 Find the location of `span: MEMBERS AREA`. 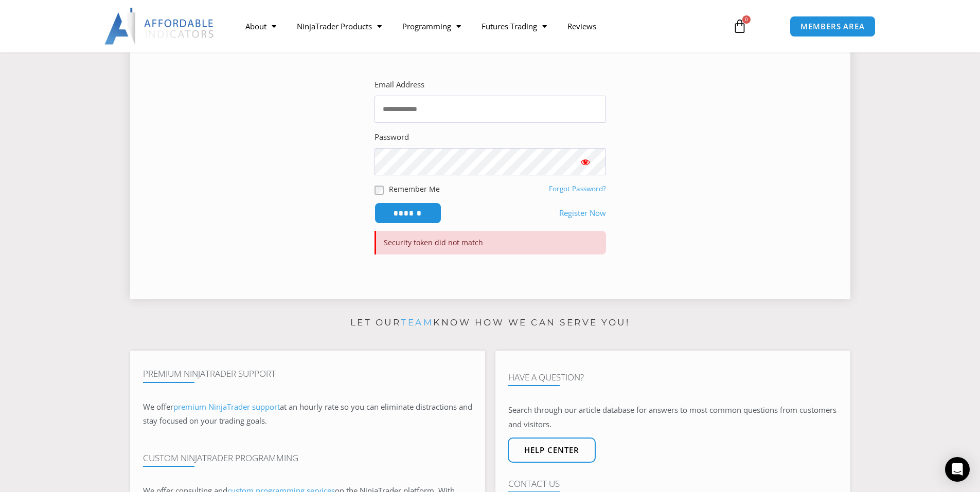

span: MEMBERS AREA is located at coordinates (832, 26).